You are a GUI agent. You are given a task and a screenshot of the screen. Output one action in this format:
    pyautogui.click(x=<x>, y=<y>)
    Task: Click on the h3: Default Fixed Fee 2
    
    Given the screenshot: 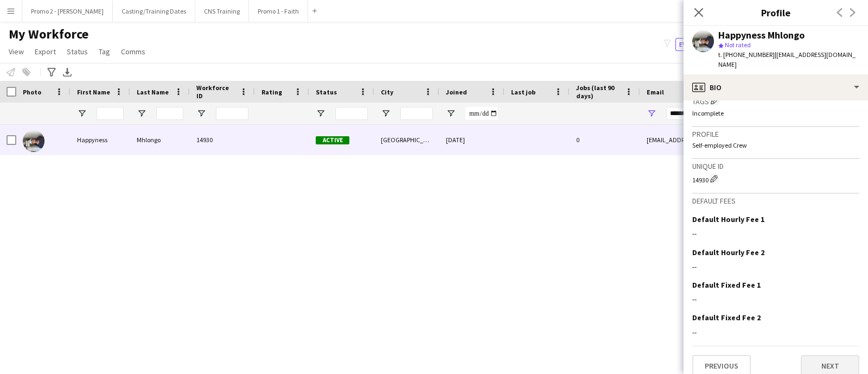 What is the action you would take?
    pyautogui.click(x=726, y=318)
    